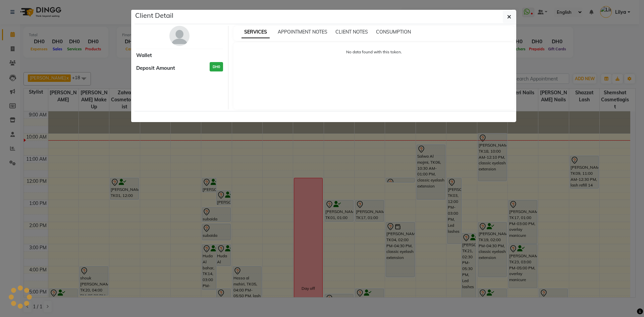 This screenshot has height=317, width=644. Describe the element at coordinates (154, 15) in the screenshot. I see `h5: Client Detail` at that location.